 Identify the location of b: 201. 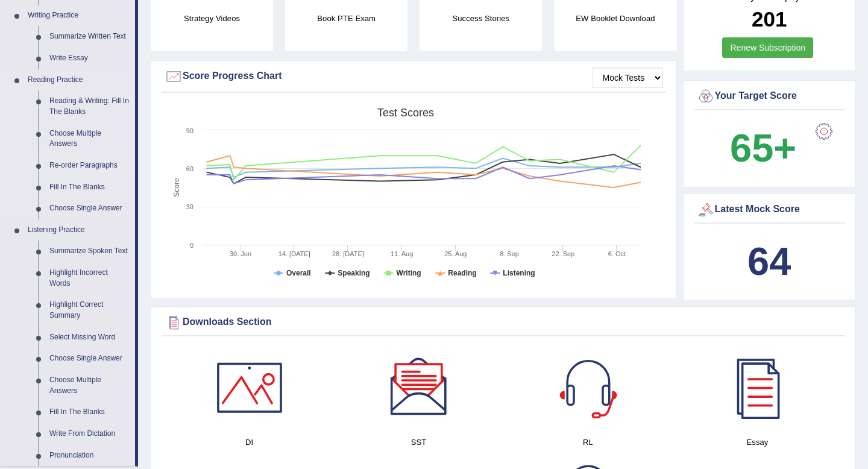
(769, 19).